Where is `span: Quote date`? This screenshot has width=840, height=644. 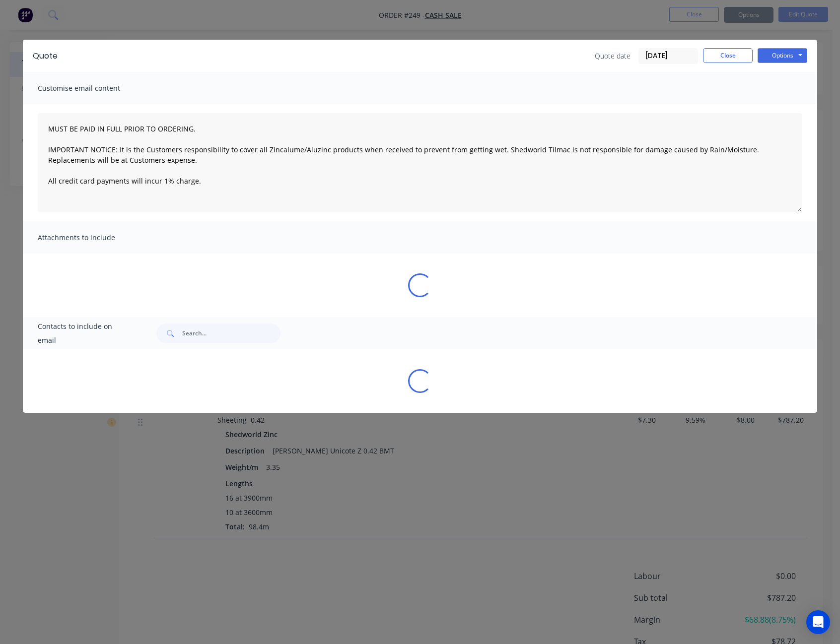
span: Quote date is located at coordinates (612, 56).